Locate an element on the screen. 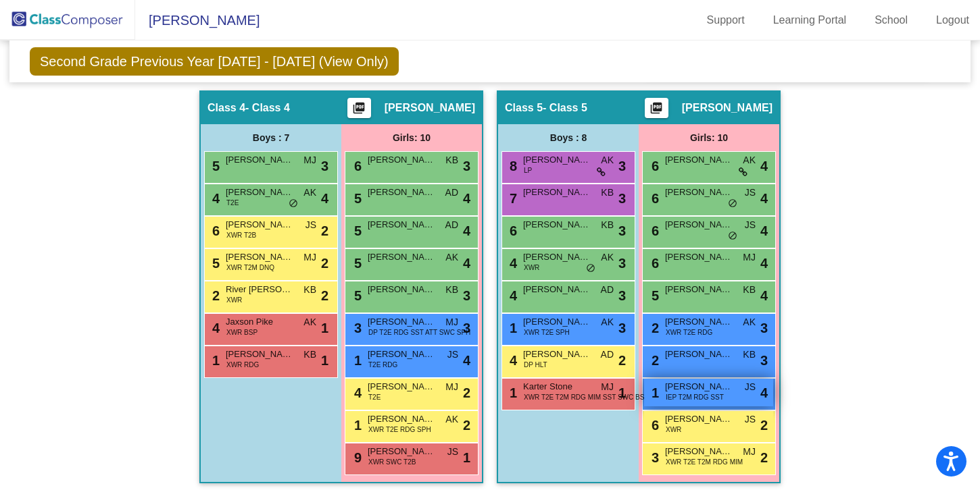  span: DP HLT is located at coordinates (536, 365).